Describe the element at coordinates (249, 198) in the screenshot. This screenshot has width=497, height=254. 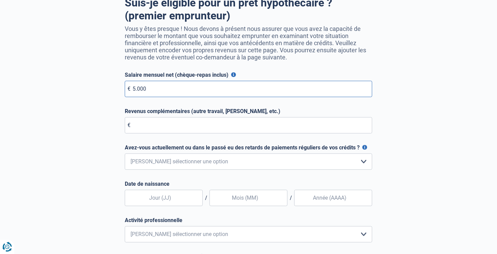
I see `input: Mois (MM)` at that location.